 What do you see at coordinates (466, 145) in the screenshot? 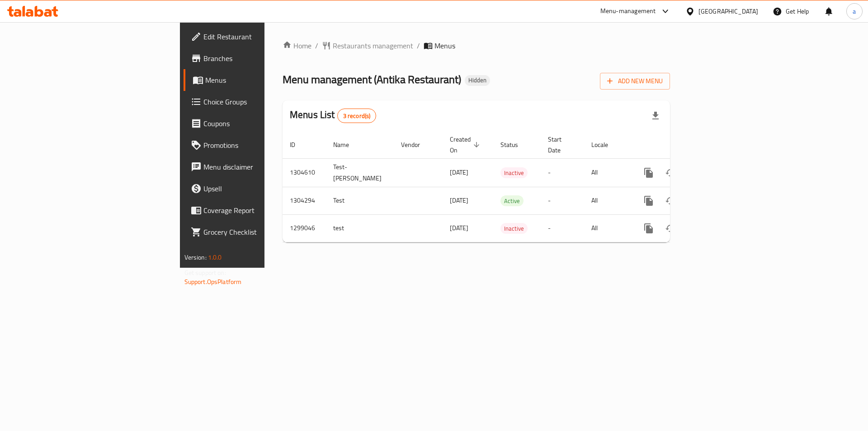
I see `span: Created On` at bounding box center [466, 145].